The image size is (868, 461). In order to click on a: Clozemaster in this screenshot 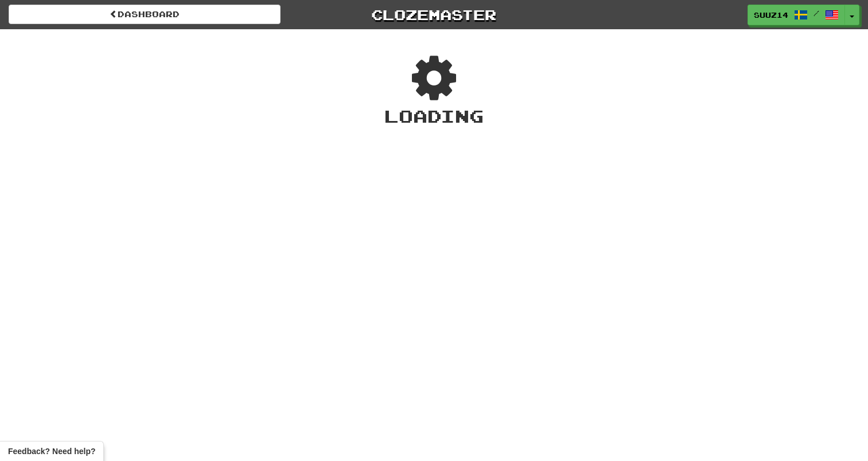, I will do `click(434, 15)`.